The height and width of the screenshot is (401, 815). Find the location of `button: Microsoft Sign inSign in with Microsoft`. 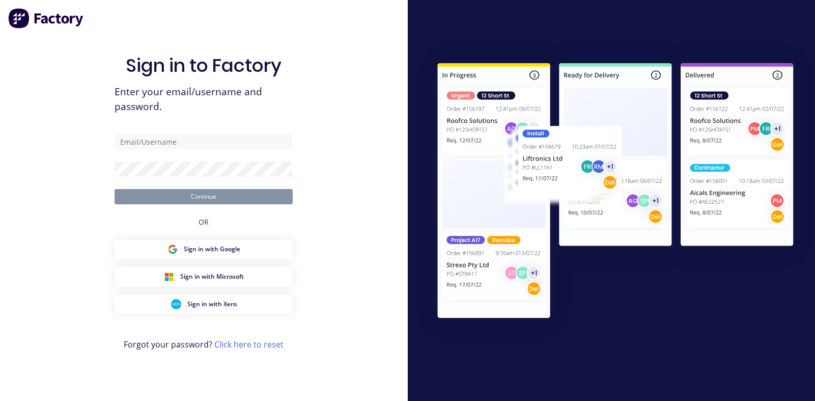

button: Microsoft Sign inSign in with Microsoft is located at coordinates (204, 276).